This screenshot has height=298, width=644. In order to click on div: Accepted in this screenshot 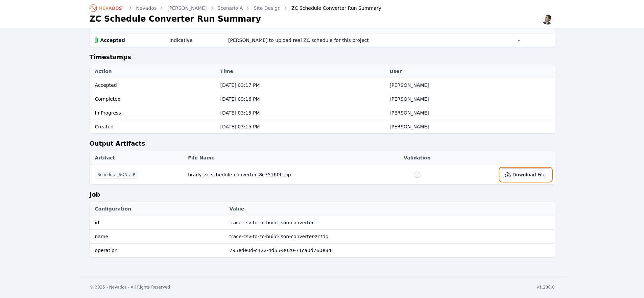, I will do `click(154, 85)`.